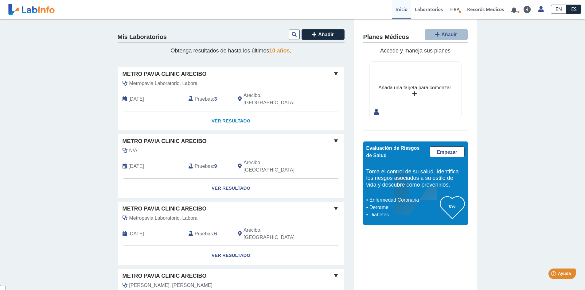 The height and width of the screenshot is (290, 585). What do you see at coordinates (231, 51) in the screenshot?
I see `span: Obtenga resultados de hasta los últimos .` at bounding box center [231, 51].